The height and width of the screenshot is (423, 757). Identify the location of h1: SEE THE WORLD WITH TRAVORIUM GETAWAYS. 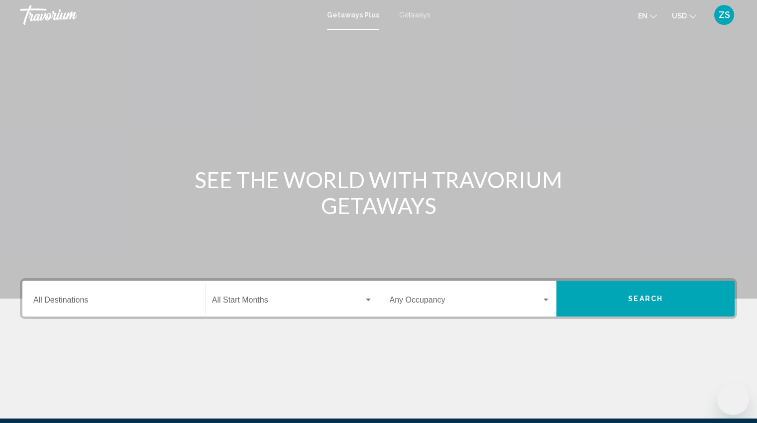
(379, 192).